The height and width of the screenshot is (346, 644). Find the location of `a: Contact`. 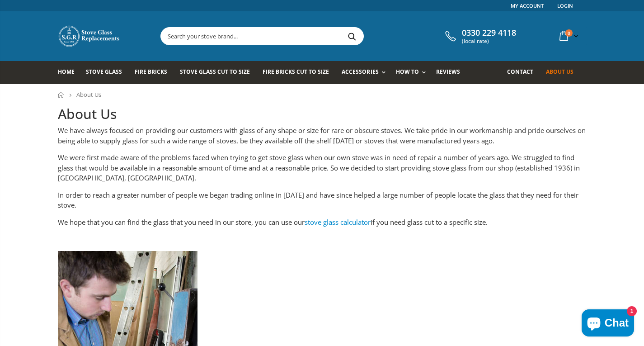

a: Contact is located at coordinates (524, 72).